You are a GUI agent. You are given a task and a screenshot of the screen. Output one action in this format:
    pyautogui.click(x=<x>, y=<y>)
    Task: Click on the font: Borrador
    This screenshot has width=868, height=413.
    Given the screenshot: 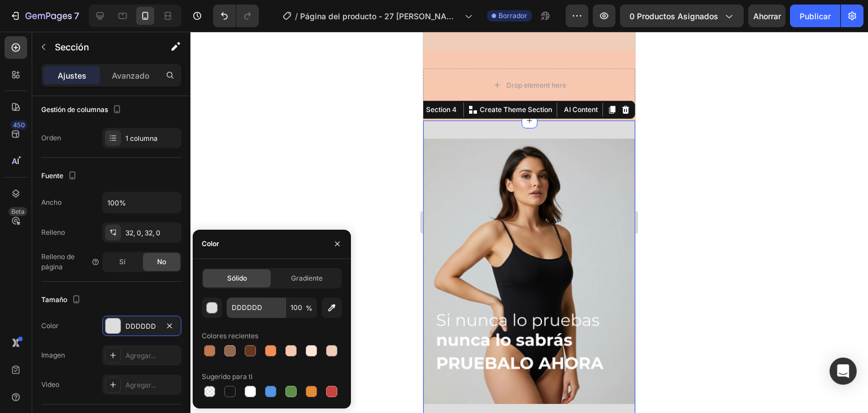 What is the action you would take?
    pyautogui.click(x=513, y=15)
    